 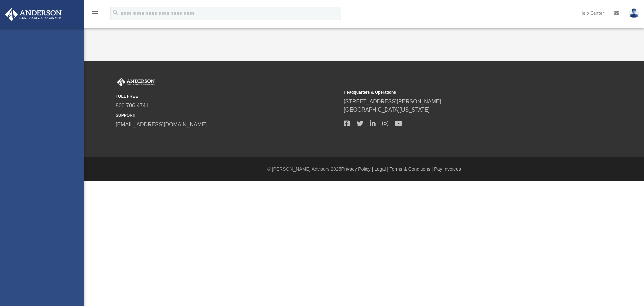 I want to click on i: search, so click(x=116, y=13).